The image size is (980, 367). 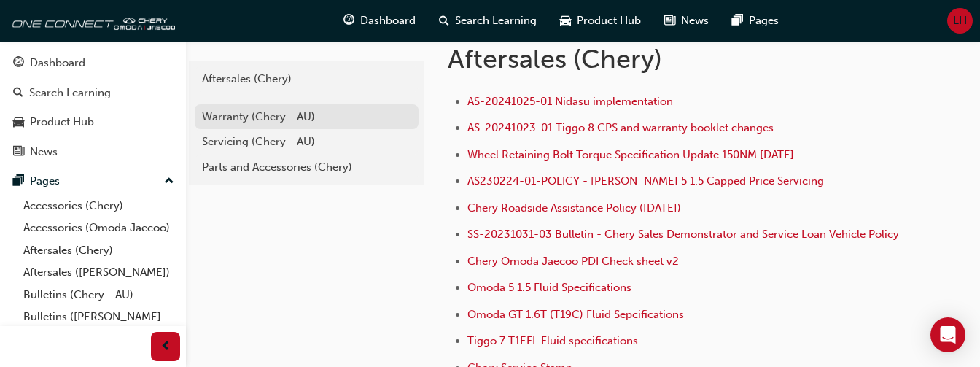 I want to click on div: News, so click(x=44, y=152).